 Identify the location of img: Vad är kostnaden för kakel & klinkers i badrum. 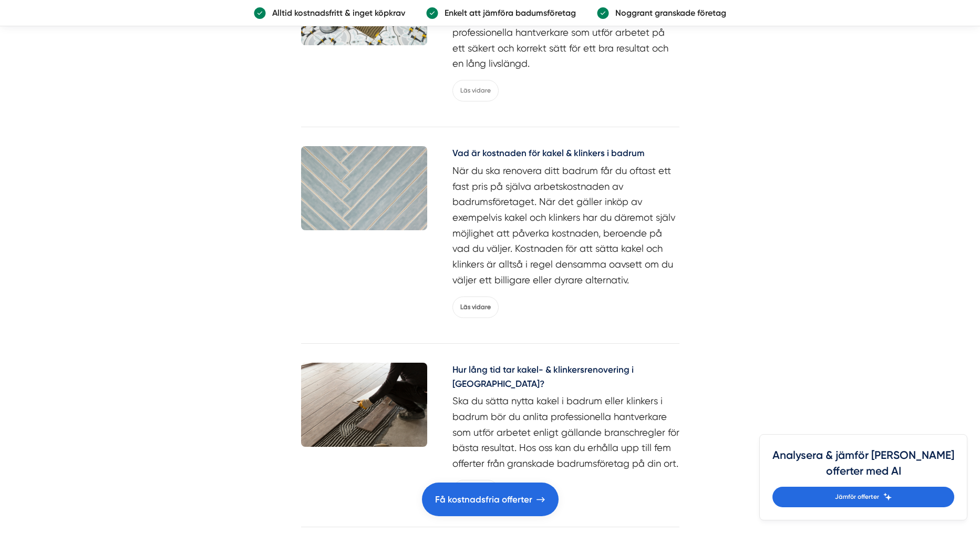
(364, 188).